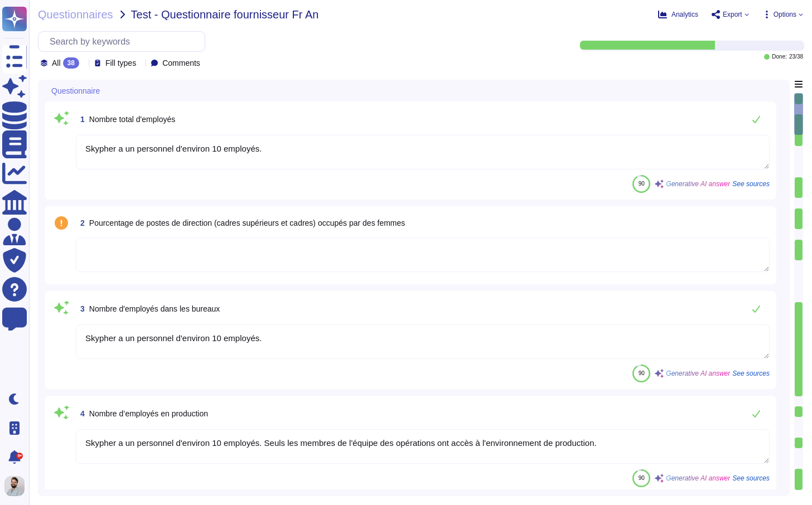 Image resolution: width=812 pixels, height=505 pixels. I want to click on span: 3, so click(80, 309).